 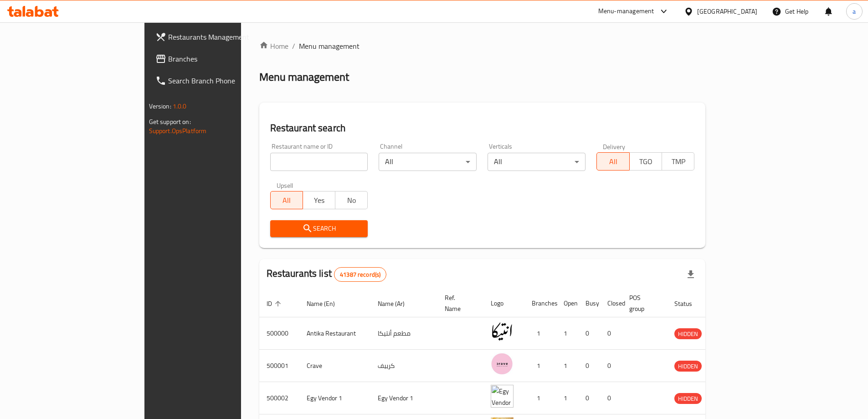 I want to click on span: TMP, so click(x=678, y=161).